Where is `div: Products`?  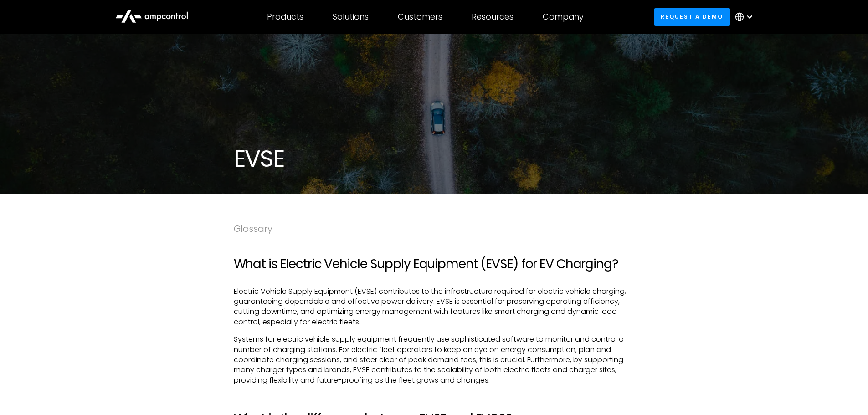
div: Products is located at coordinates (285, 17).